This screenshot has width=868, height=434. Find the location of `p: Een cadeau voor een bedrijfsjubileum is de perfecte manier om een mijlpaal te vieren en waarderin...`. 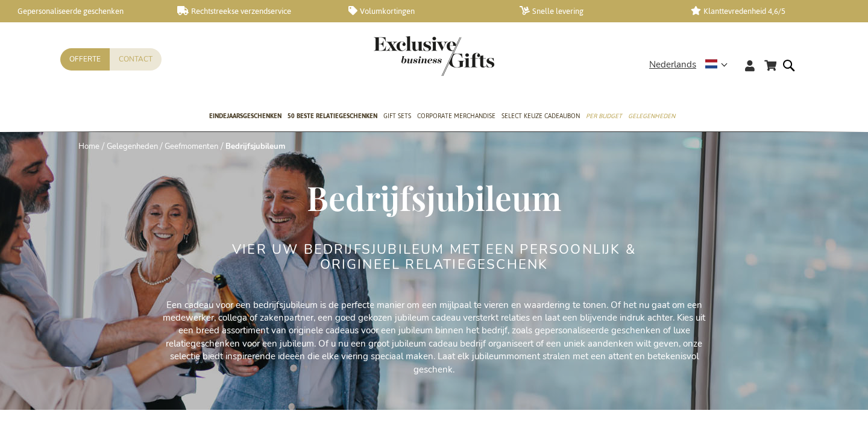

p: Een cadeau voor een bedrijfsjubileum is de perfecte manier om een mijlpaal te vieren en waarderin... is located at coordinates (434, 337).